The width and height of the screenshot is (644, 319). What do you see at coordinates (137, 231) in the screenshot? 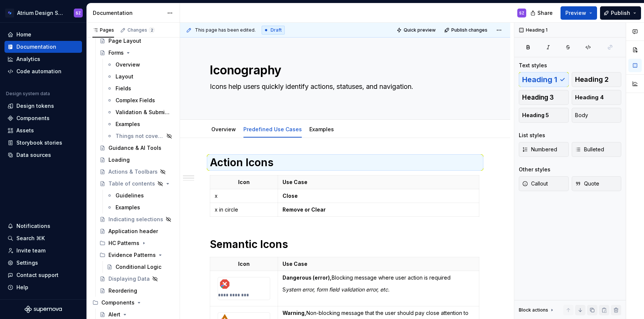
I see `a: Application header` at bounding box center [137, 231].